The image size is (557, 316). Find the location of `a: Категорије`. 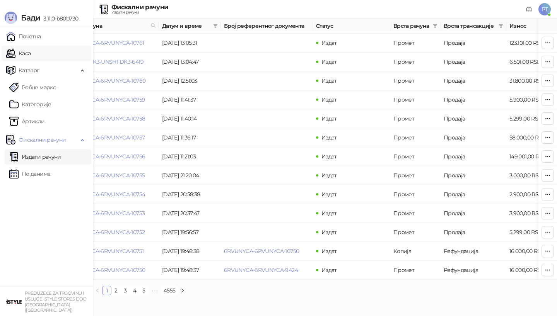

a: Категорије is located at coordinates (30, 104).